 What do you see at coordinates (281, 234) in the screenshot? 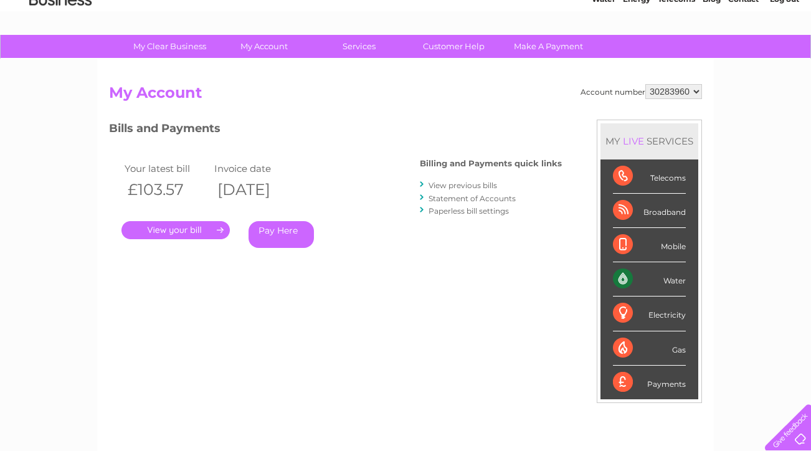
I see `a: Pay Here` at bounding box center [281, 234].